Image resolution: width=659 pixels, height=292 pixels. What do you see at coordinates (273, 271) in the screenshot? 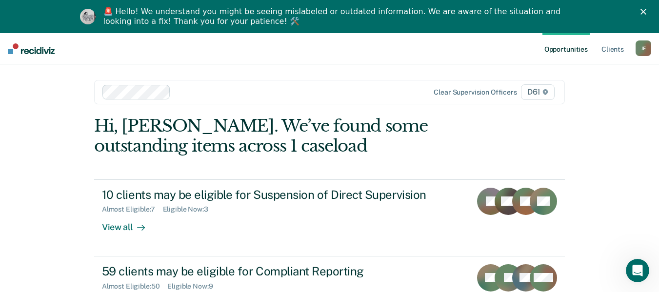
I see `div: 59 clients may be eligible for Compliant Reporting` at bounding box center [273, 271].